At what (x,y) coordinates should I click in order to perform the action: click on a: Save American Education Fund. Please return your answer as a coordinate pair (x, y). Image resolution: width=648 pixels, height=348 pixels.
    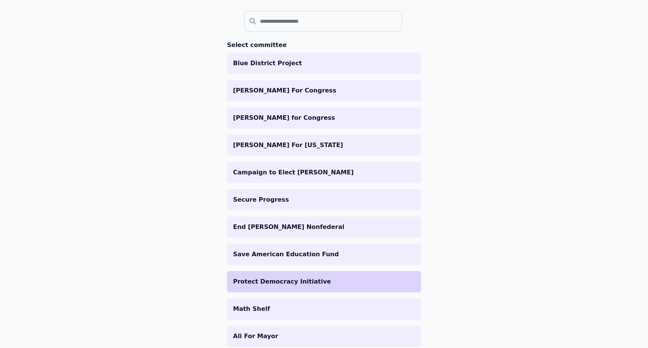
    Looking at the image, I should click on (324, 254).